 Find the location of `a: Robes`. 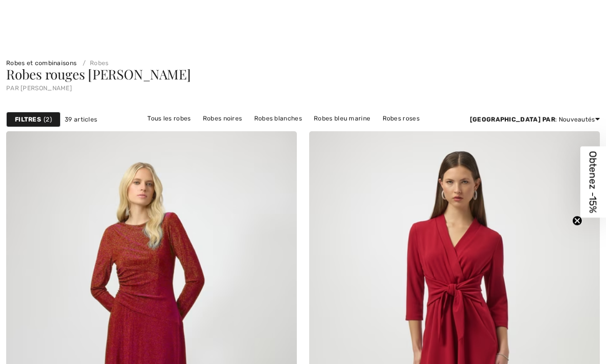

a: Robes is located at coordinates (93, 63).